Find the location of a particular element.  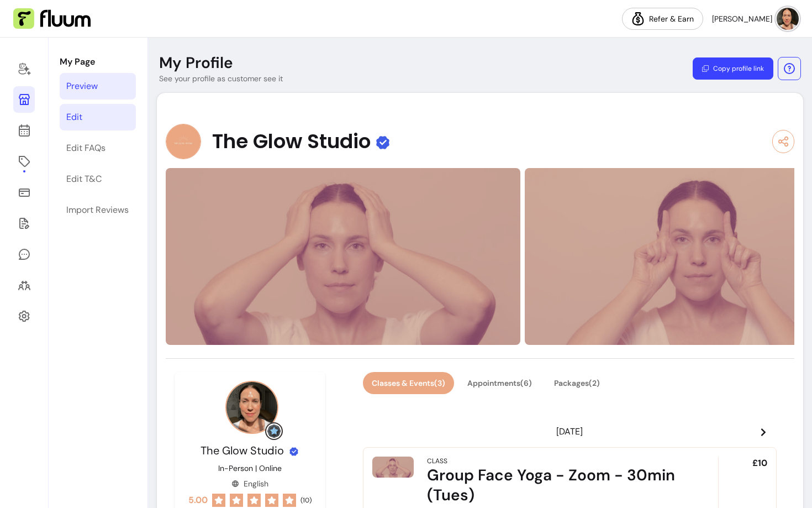

div: Edit FAQs is located at coordinates (86, 148).